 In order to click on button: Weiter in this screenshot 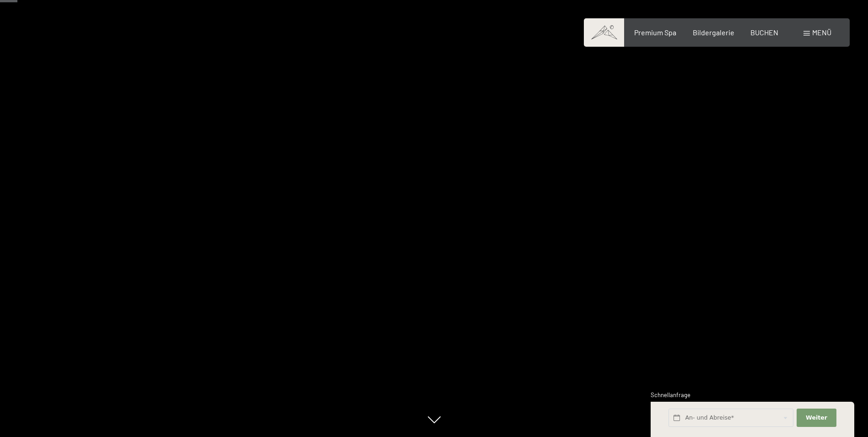, I will do `click(817, 417)`.